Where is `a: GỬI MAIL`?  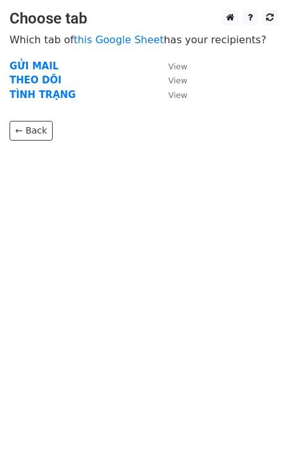
a: GỬI MAIL is located at coordinates (34, 66).